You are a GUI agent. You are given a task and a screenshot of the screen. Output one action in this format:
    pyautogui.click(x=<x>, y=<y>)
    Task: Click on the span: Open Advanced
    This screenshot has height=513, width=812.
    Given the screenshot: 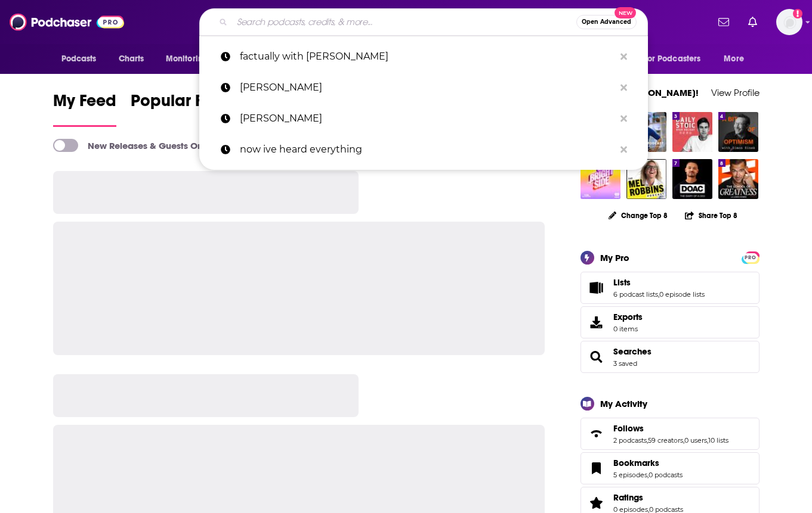 What is the action you would take?
    pyautogui.click(x=606, y=22)
    